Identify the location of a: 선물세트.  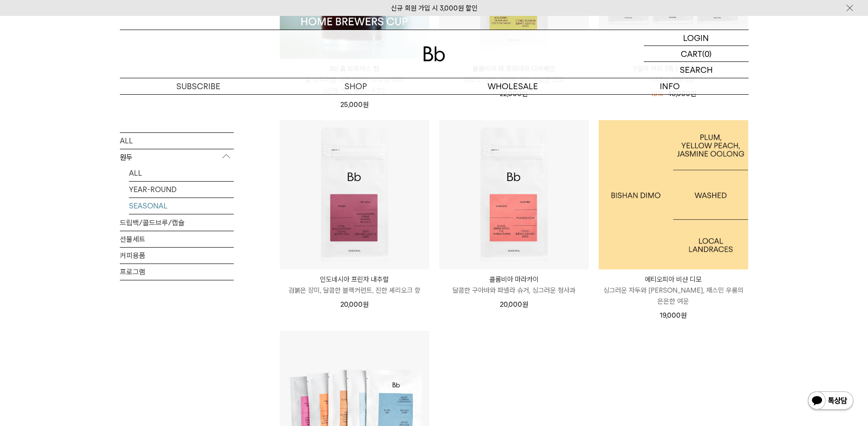
(177, 239).